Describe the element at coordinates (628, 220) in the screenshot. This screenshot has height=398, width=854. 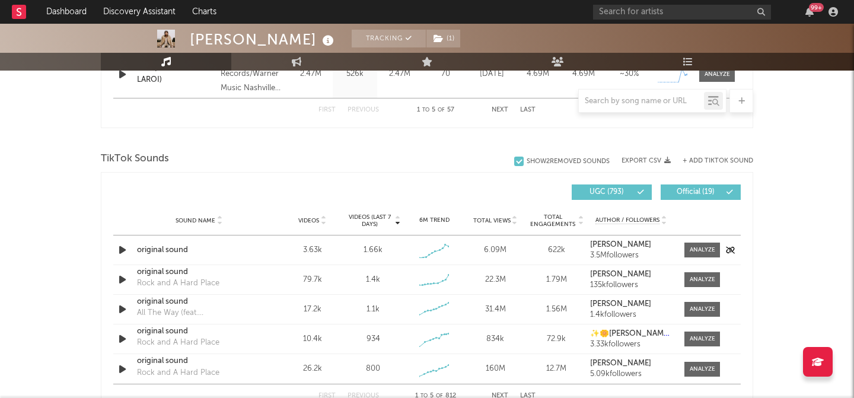
I see `span: Author / Followers` at that location.